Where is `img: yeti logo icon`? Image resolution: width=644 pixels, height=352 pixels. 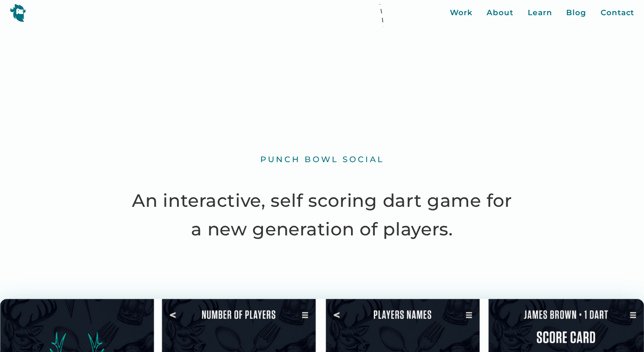 img: yeti logo icon is located at coordinates (18, 13).